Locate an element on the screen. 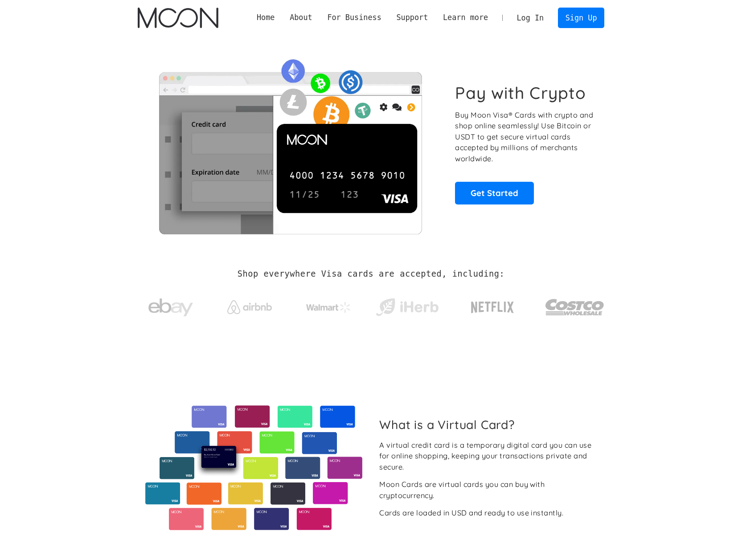 The height and width of the screenshot is (560, 742). a: Home is located at coordinates (265, 17).